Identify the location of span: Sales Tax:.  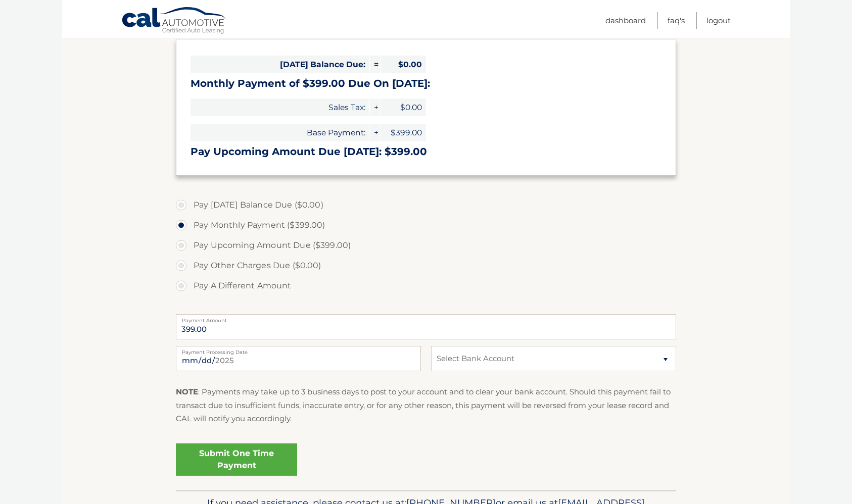
(280, 107).